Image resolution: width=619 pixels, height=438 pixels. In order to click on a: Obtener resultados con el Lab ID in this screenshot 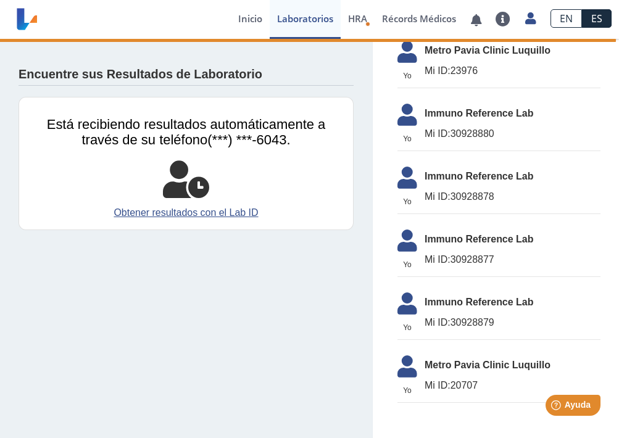, I will do `click(186, 213)`.